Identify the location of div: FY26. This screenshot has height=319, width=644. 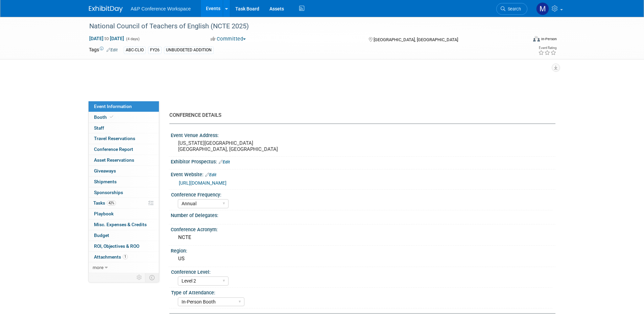
(155, 50).